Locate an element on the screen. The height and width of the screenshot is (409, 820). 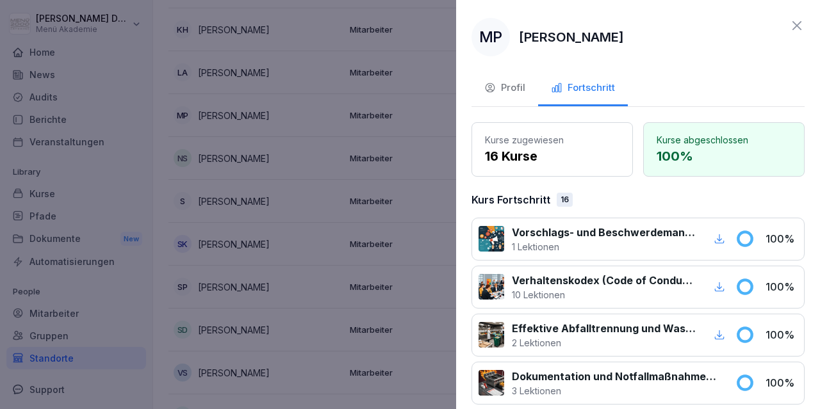
p: 10 Lektionen is located at coordinates (604, 295).